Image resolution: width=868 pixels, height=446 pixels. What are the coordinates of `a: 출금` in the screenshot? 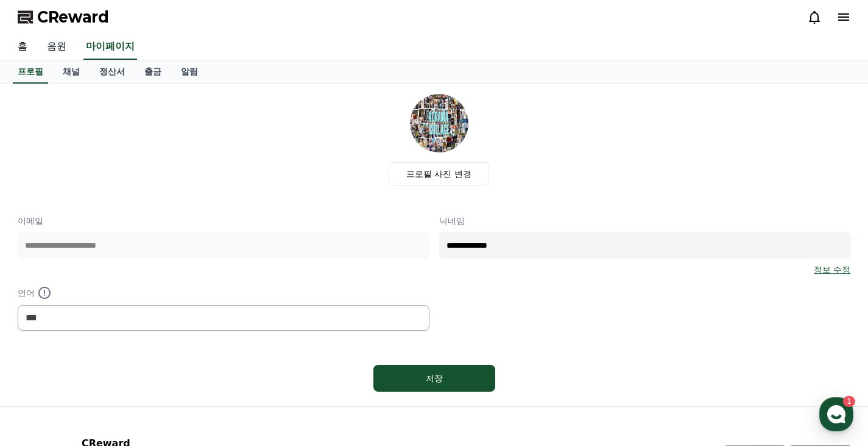 It's located at (153, 72).